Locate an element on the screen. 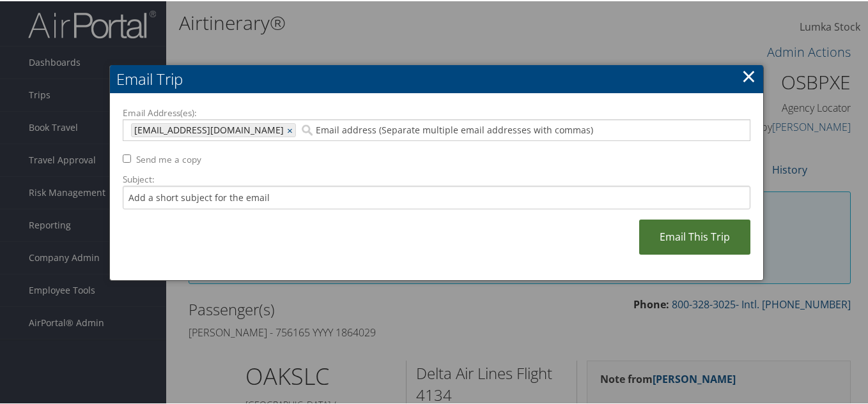 The image size is (868, 404). input: Add a short subject for the email is located at coordinates (437, 196).